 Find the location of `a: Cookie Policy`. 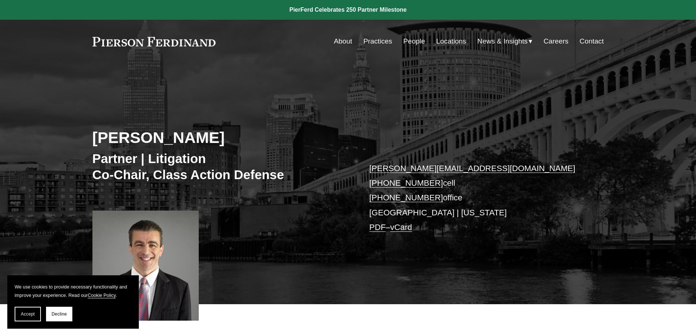

a: Cookie Policy is located at coordinates (102, 295).